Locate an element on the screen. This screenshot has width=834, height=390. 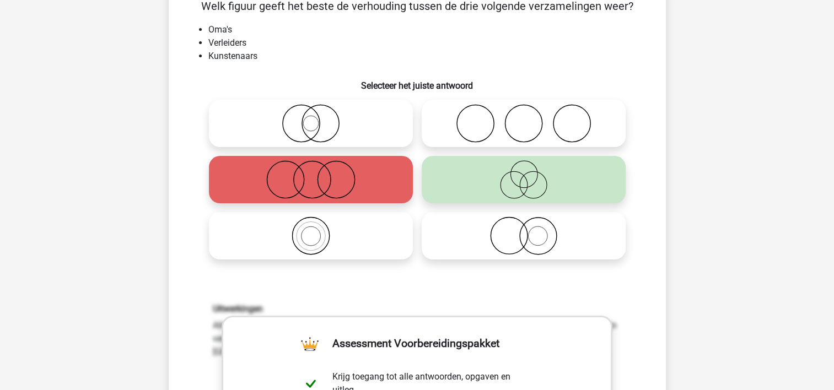
div: Alle verzamelingen overlappen elkaar deels. Er zijn oma's die kunstenaar zijn en die verleiders z... is located at coordinates (417, 331).